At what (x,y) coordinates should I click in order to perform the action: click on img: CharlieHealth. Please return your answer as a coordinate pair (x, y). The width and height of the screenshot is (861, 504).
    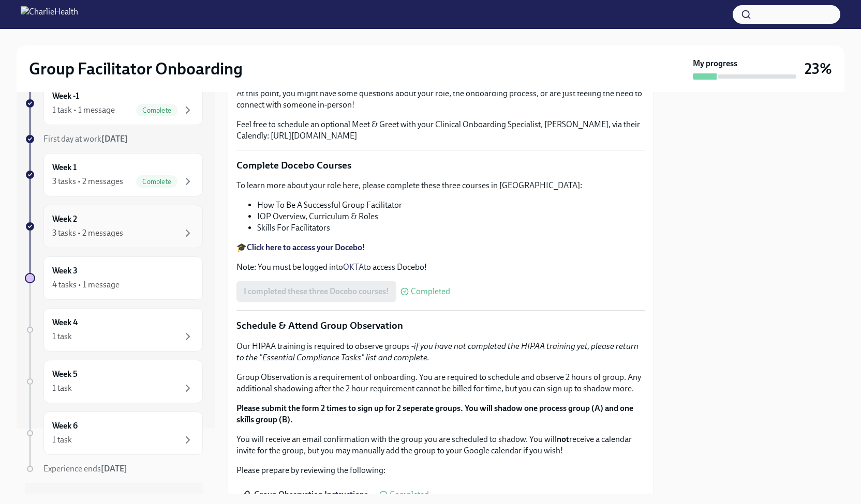
    Looking at the image, I should click on (49, 14).